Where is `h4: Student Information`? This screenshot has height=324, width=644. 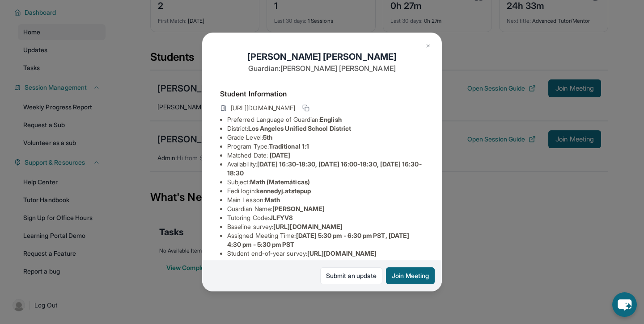 h4: Student Information is located at coordinates (322, 94).